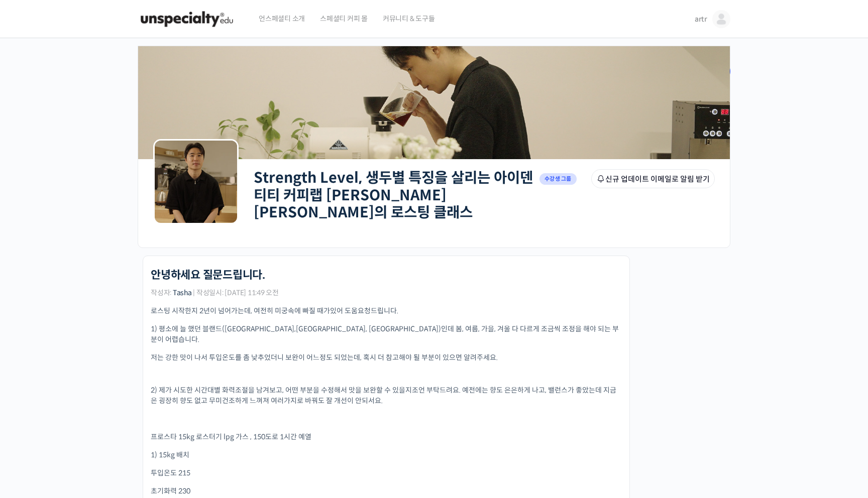 The height and width of the screenshot is (498, 868). Describe the element at coordinates (196, 182) in the screenshot. I see `img: Group logo of Strength Level, 생두별 특징을 살리는 아이덴티티 커피랩 윤원균 대표의 로스팅 클래스` at that location.